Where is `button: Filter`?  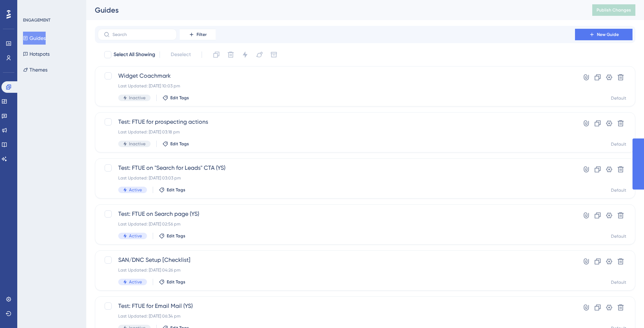
button: Filter is located at coordinates (198, 34).